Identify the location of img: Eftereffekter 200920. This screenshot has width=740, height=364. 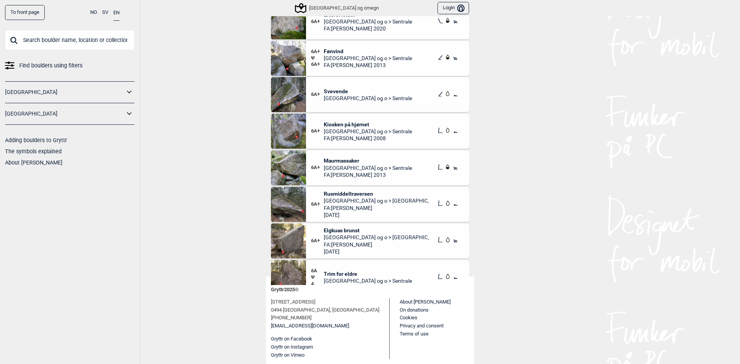
(288, 22).